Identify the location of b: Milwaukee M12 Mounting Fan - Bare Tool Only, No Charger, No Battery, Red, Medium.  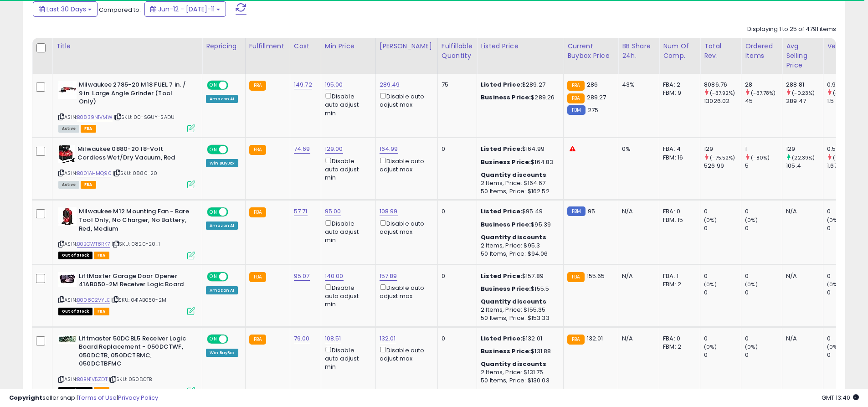
(134, 221).